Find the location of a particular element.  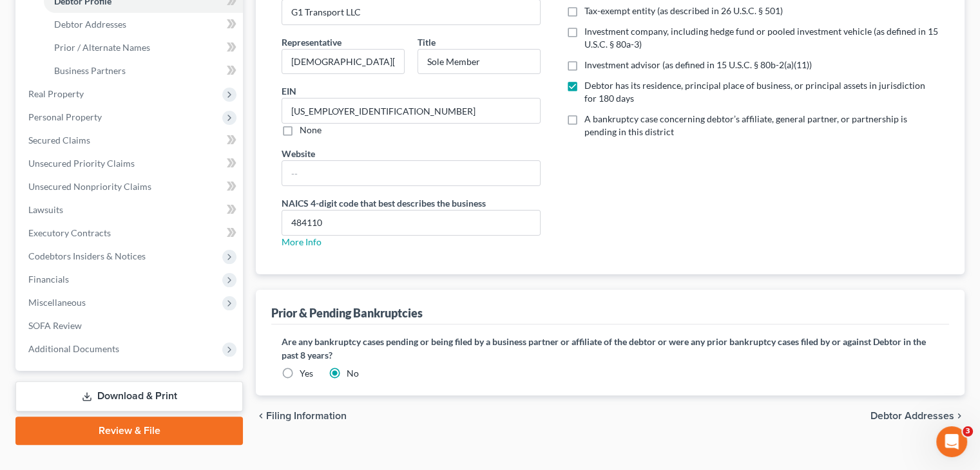

label: Title is located at coordinates (427, 42).